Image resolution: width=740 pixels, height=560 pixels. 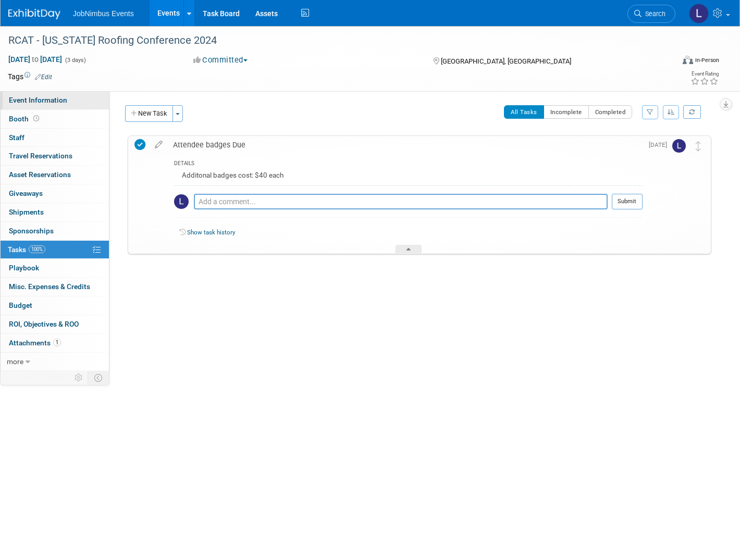 I want to click on a: Misc. Expenses & Credits, so click(x=55, y=287).